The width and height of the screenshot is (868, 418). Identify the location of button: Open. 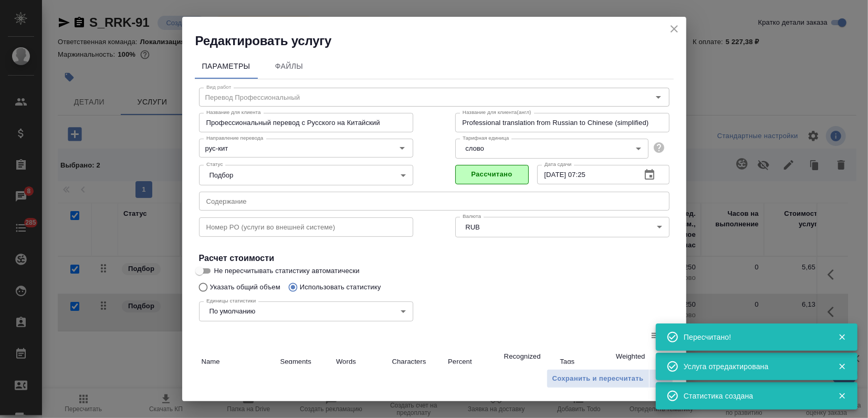
(402, 148).